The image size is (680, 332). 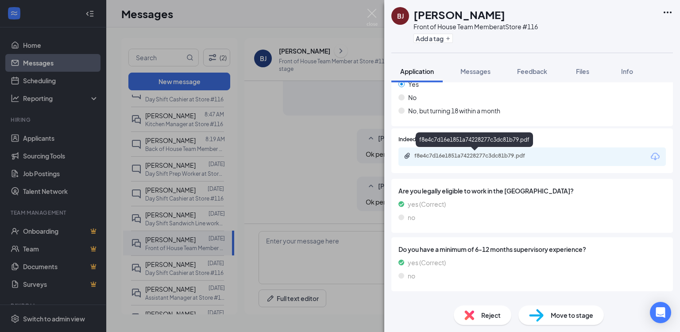 What do you see at coordinates (655, 157) in the screenshot?
I see `svg: Download` at bounding box center [655, 157].